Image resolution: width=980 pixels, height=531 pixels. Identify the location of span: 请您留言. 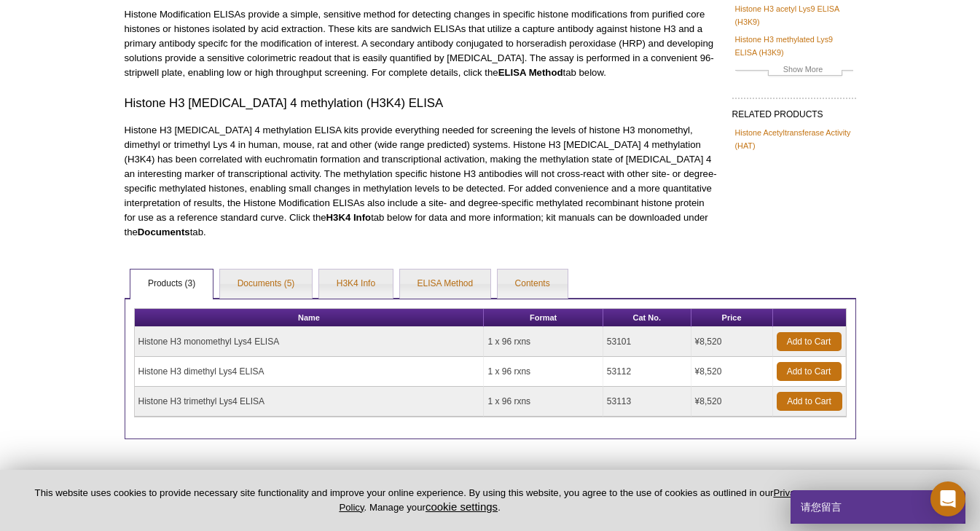
(820, 508).